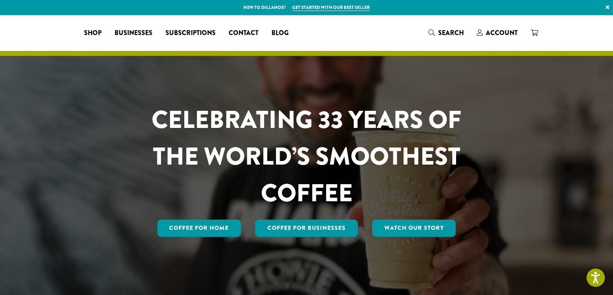  What do you see at coordinates (502, 33) in the screenshot?
I see `span: Account` at bounding box center [502, 33].